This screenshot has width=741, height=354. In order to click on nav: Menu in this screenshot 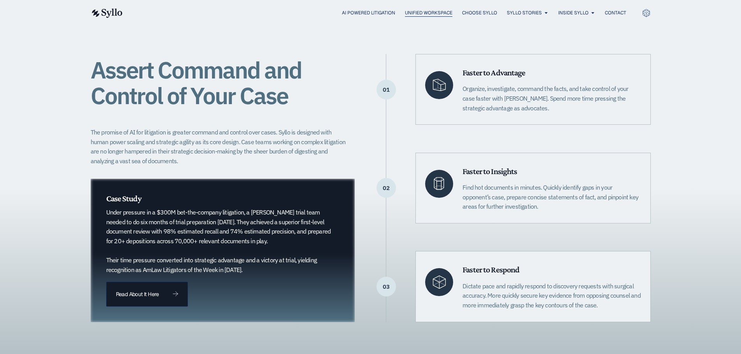, I will do `click(382, 13)`.